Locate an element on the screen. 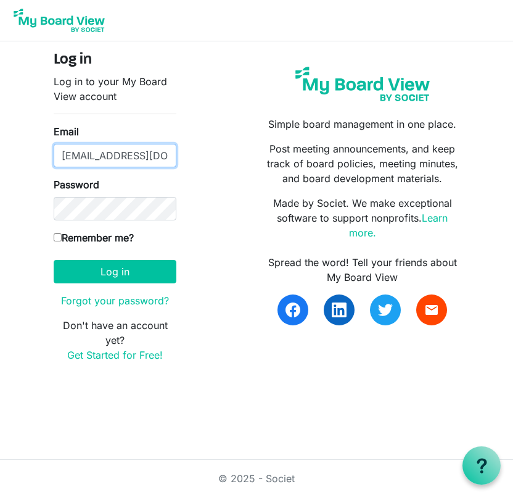 The image size is (513, 497). label: Email is located at coordinates (66, 131).